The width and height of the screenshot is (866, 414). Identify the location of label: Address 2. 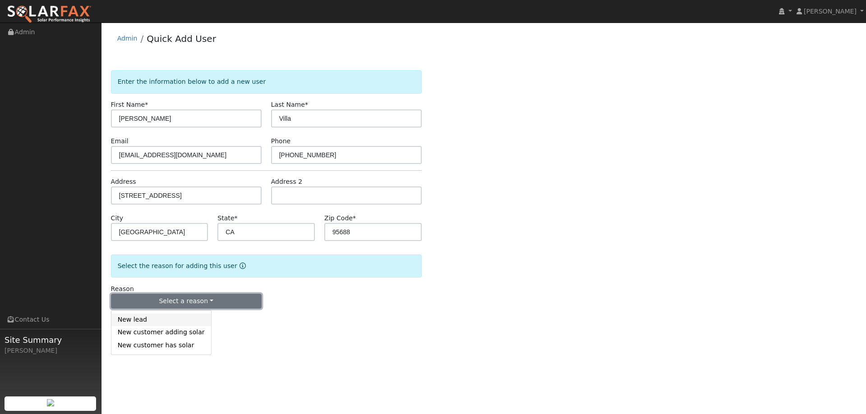
(287, 182).